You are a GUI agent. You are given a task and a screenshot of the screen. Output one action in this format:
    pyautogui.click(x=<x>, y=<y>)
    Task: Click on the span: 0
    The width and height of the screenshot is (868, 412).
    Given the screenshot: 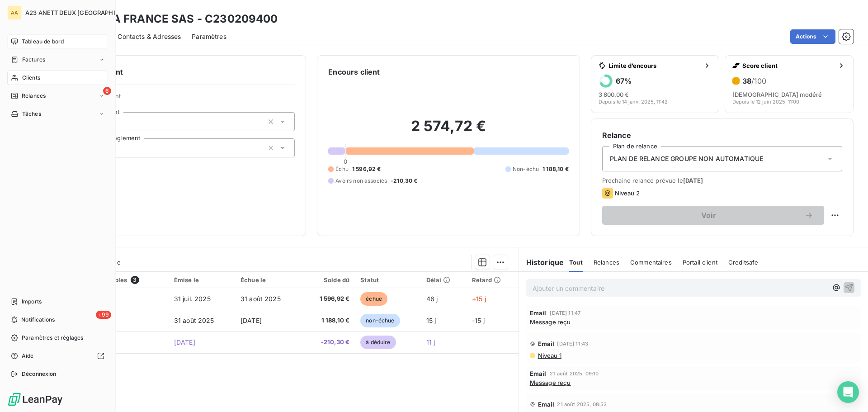 What is the action you would take?
    pyautogui.click(x=345, y=161)
    